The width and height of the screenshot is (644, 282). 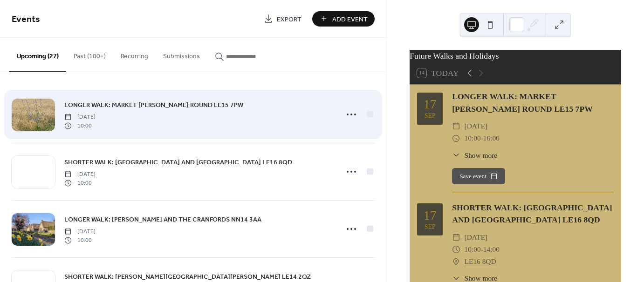 I want to click on span: Add Event, so click(x=350, y=19).